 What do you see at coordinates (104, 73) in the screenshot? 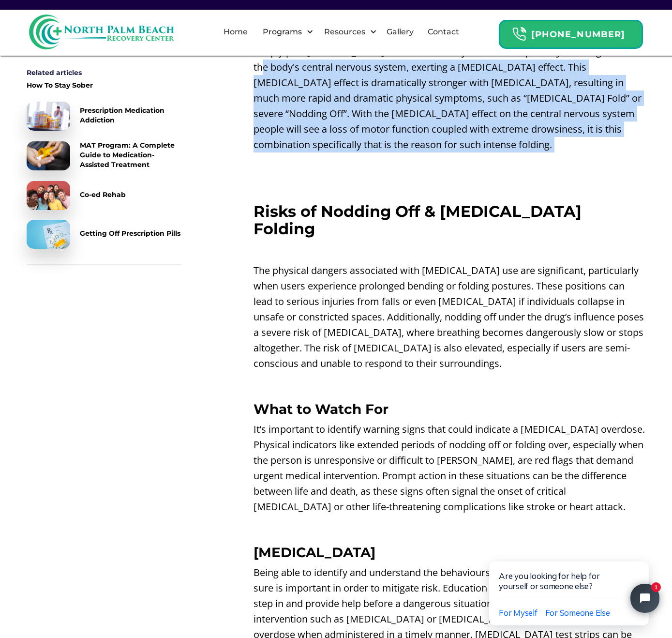
I see `div: Related articles` at bounding box center [104, 73].